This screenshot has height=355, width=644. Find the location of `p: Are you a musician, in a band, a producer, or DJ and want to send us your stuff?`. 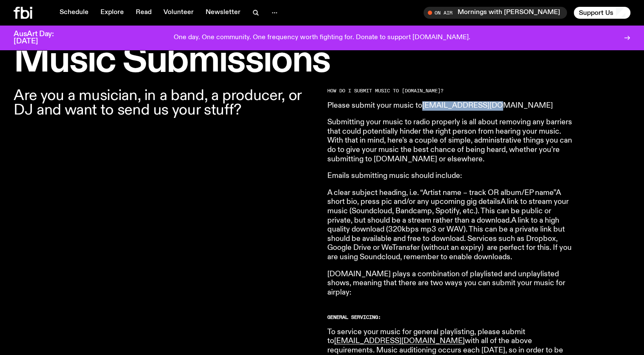

p: Are you a musician, in a band, a producer, or DJ and want to send us your stuff? is located at coordinates (165, 103).